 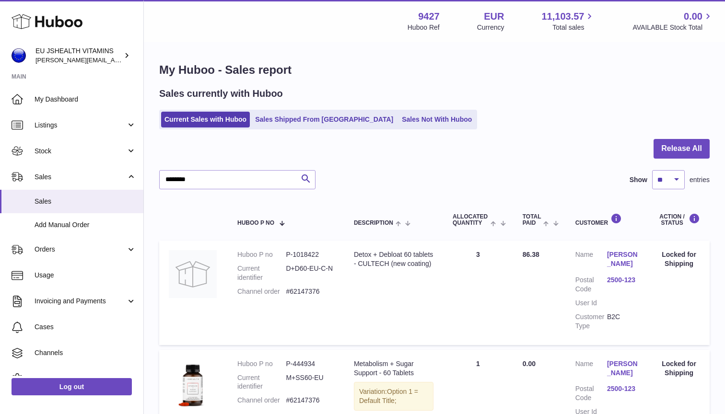 I want to click on h1: My Huboo - Sales report, so click(x=434, y=70).